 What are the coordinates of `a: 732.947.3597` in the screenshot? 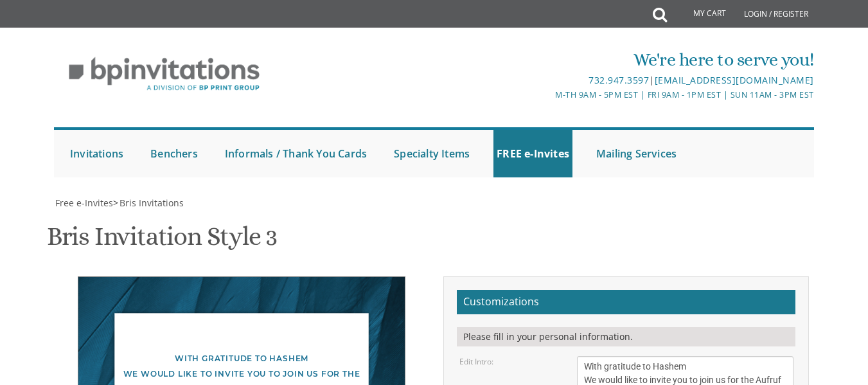 It's located at (619, 80).